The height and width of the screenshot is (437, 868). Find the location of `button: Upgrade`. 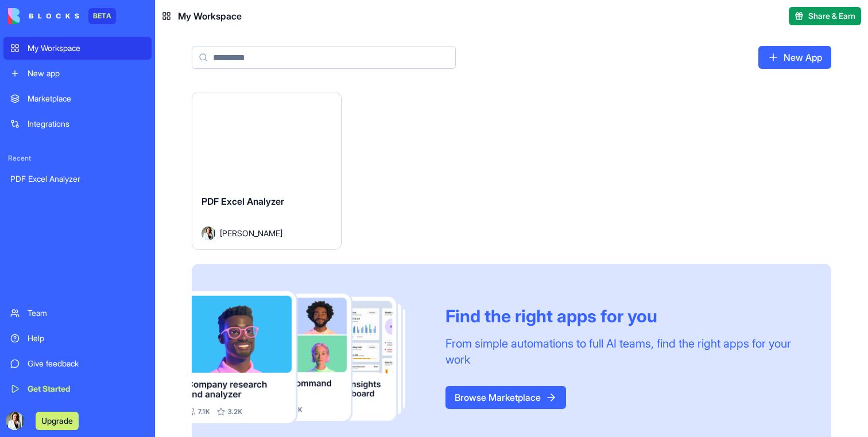

button: Upgrade is located at coordinates (56, 421).